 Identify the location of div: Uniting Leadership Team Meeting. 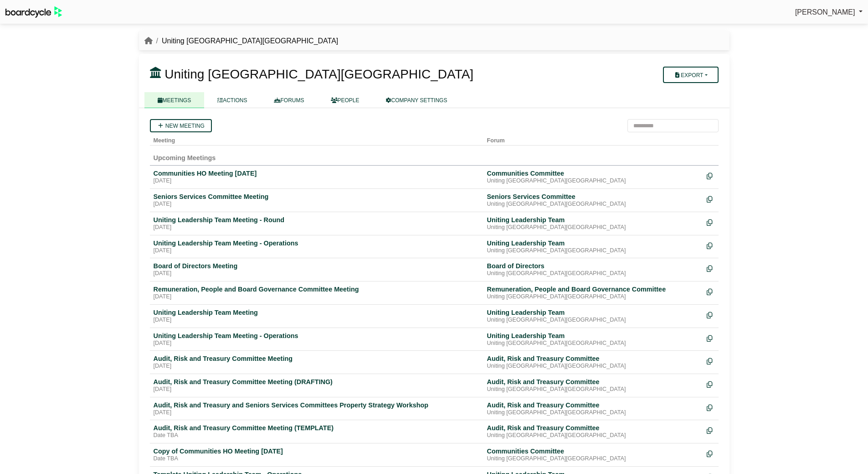
(316, 312).